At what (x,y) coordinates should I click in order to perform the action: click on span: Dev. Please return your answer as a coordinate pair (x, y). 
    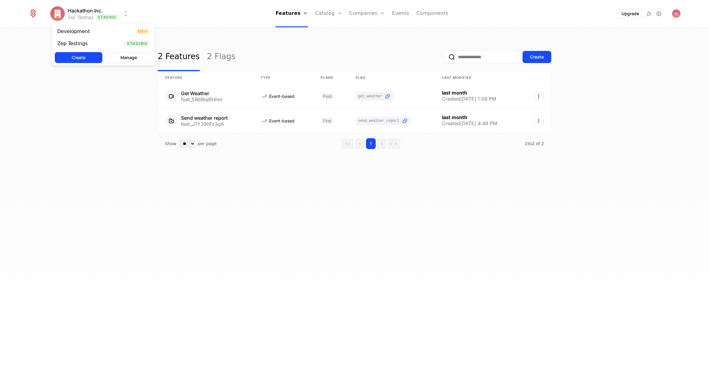
    Looking at the image, I should click on (143, 31).